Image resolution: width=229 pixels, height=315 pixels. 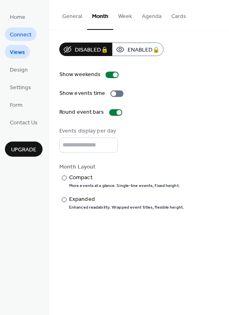 I want to click on a: Home, so click(x=18, y=16).